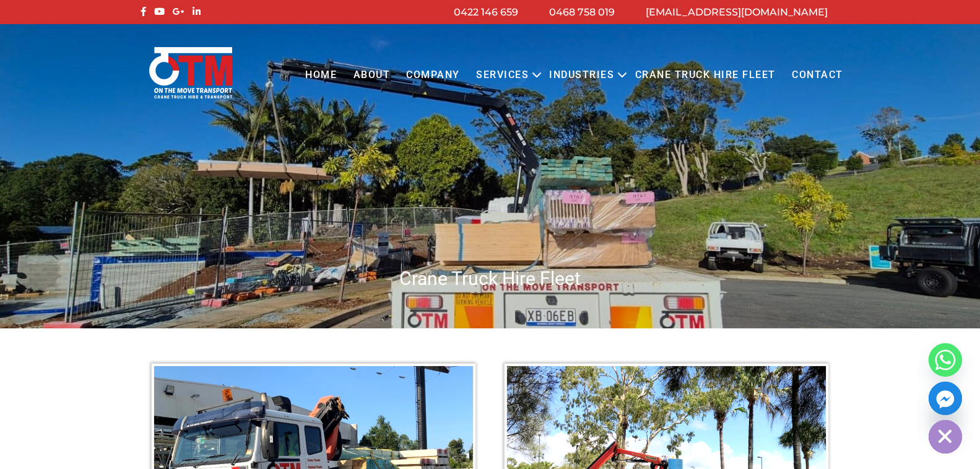 The image size is (980, 469). Describe the element at coordinates (817, 75) in the screenshot. I see `a: Contact` at that location.